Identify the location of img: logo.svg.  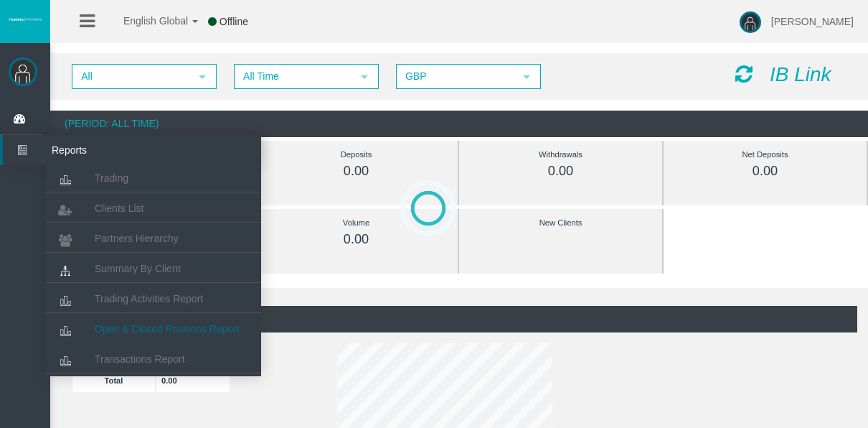
(25, 19).